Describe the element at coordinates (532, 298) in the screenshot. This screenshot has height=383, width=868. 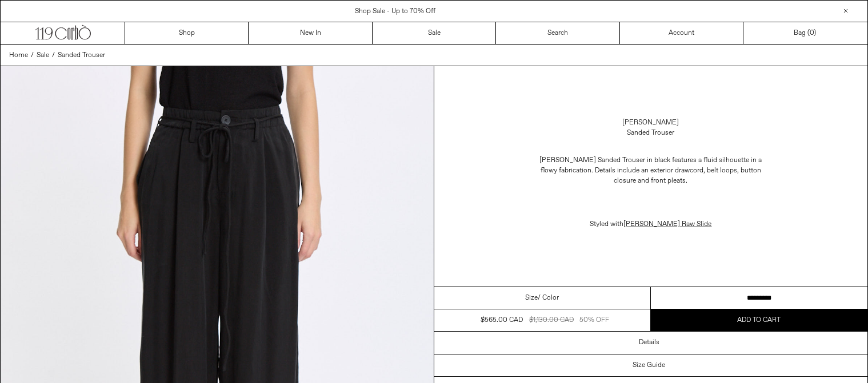
I see `span: Size` at that location.